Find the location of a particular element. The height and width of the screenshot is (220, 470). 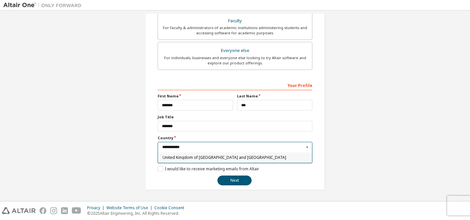

img: altair_logo.svg is located at coordinates (19, 210).